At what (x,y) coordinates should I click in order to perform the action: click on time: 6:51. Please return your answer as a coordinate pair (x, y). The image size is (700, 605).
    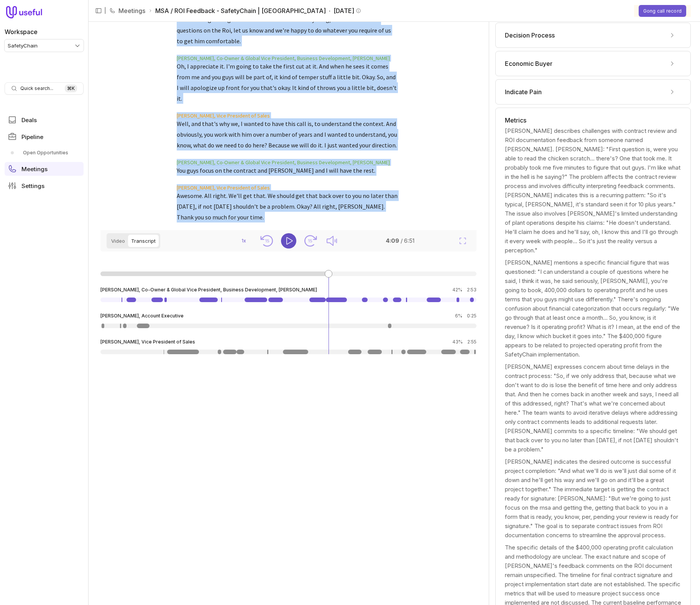
    Looking at the image, I should click on (409, 240).